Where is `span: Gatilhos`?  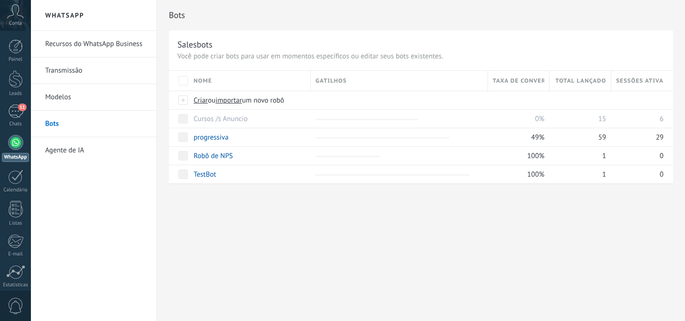
span: Gatilhos is located at coordinates (331, 81).